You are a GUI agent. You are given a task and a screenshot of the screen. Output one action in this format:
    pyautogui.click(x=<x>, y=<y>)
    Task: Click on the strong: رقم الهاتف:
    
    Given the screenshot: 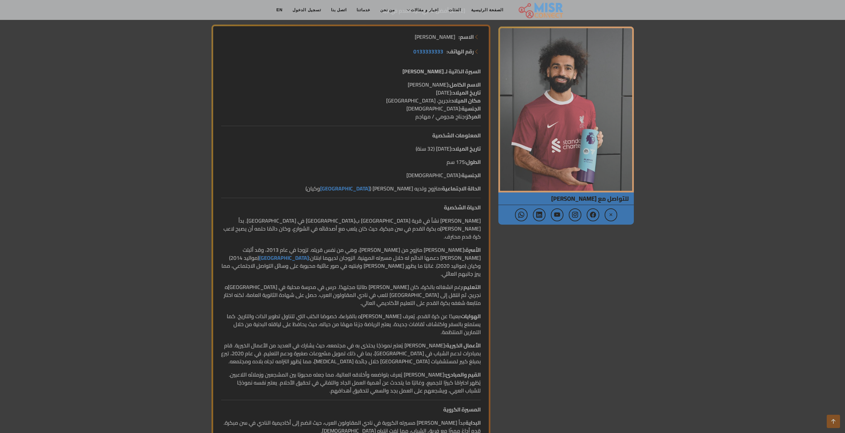 What is the action you would take?
    pyautogui.click(x=460, y=51)
    